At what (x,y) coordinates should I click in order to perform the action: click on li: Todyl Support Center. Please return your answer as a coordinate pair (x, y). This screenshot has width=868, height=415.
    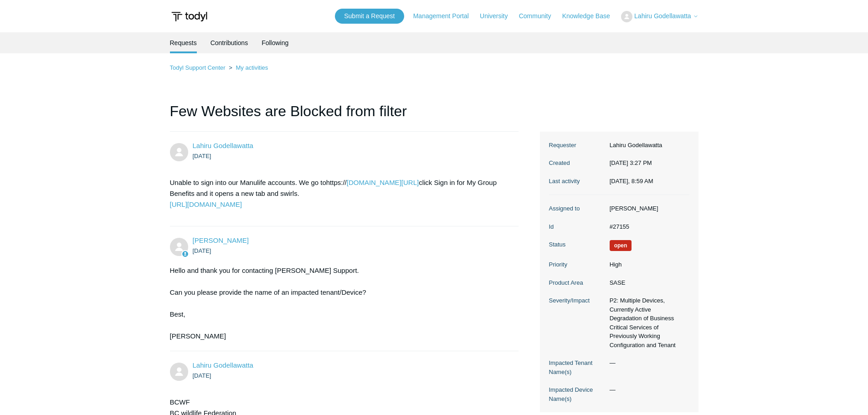
    Looking at the image, I should click on (199, 67).